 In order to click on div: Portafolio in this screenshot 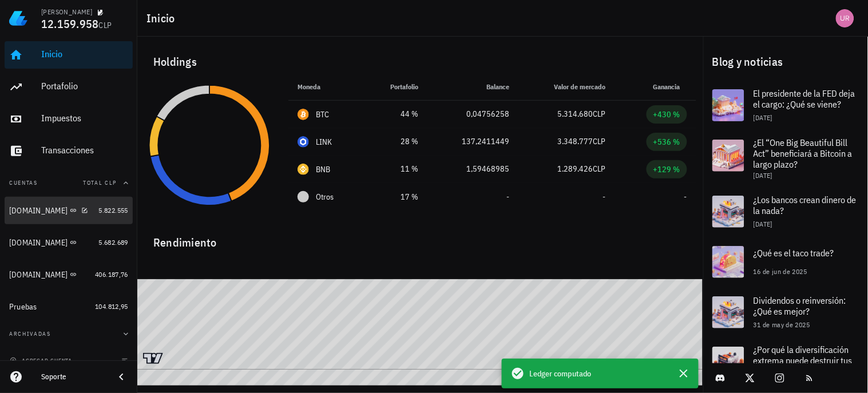, I will do `click(85, 85)`.